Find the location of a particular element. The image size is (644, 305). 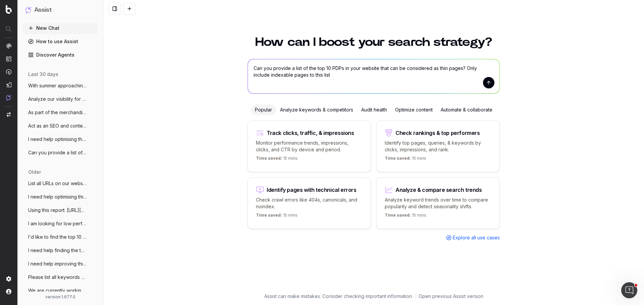

div: Automate & collaborate is located at coordinates (466, 110).